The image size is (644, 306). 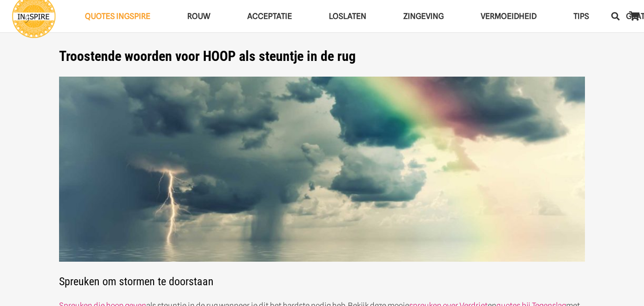 What do you see at coordinates (199, 16) in the screenshot?
I see `a: ROUWROUW Menu` at bounding box center [199, 16].